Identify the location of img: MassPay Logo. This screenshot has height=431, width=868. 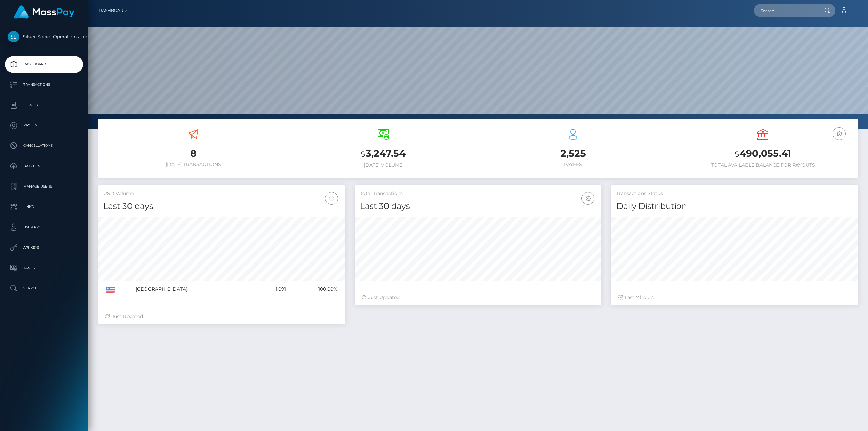
(44, 12).